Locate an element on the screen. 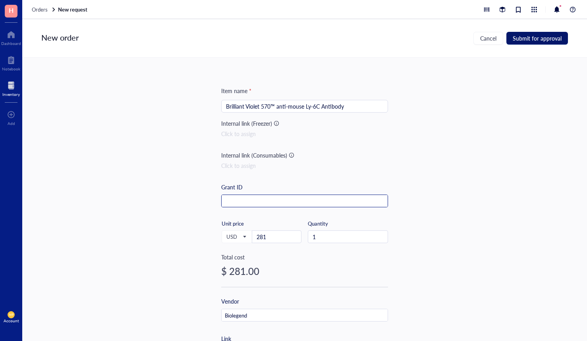  button: Submit for approval is located at coordinates (537, 38).